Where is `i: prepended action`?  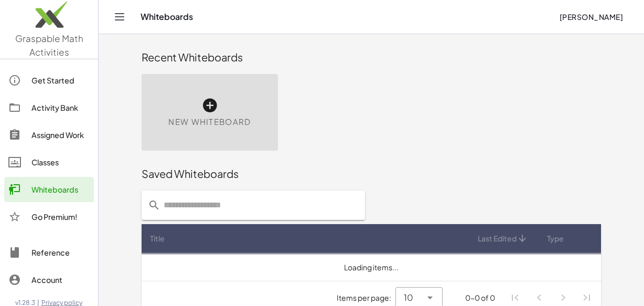
i: prepended action is located at coordinates (154, 205).